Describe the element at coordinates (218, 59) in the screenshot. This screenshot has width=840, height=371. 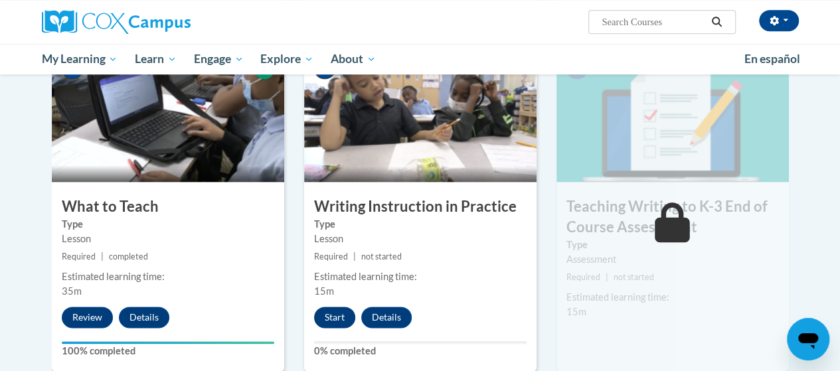
I see `a: Engage` at that location.